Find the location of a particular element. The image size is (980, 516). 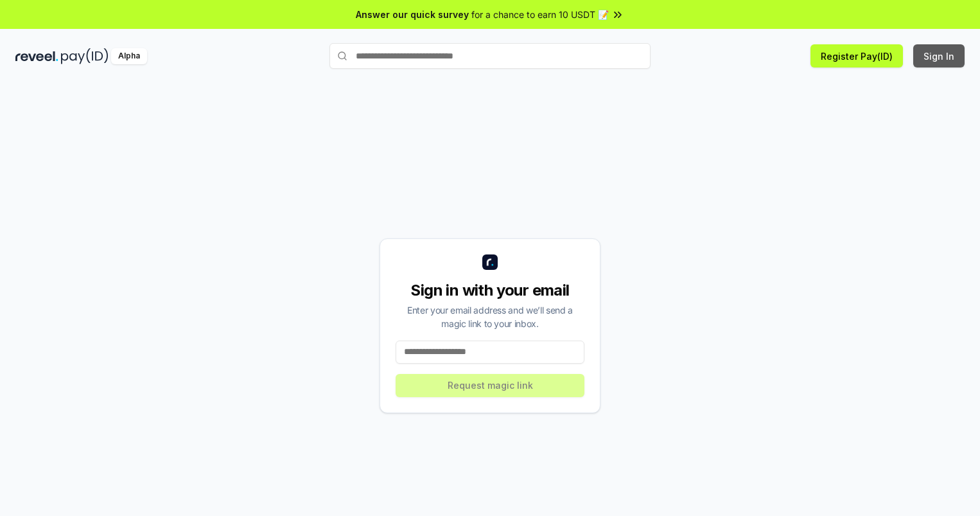

div: Sign in with your email is located at coordinates (490, 290).